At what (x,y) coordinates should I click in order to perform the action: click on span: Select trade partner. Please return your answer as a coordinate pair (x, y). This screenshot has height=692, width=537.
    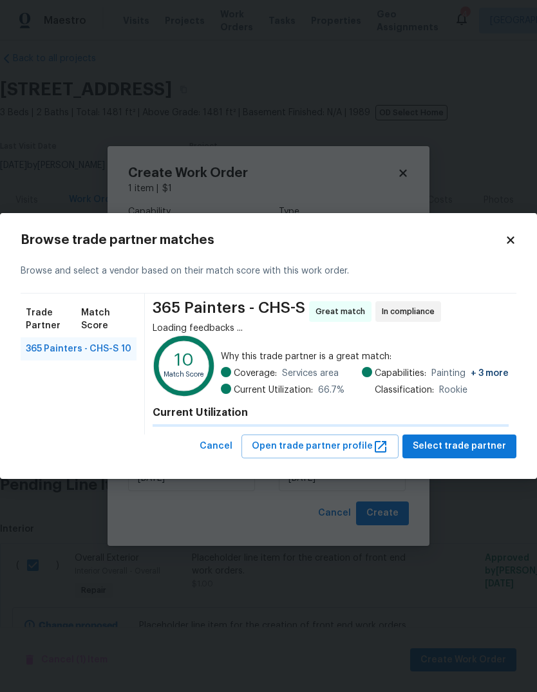
    Looking at the image, I should click on (459, 446).